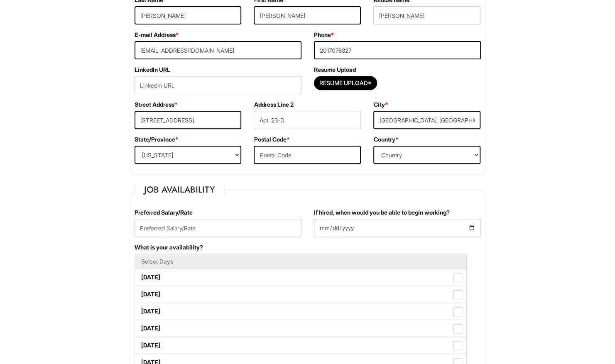  I want to click on input: Phone, so click(398, 50).